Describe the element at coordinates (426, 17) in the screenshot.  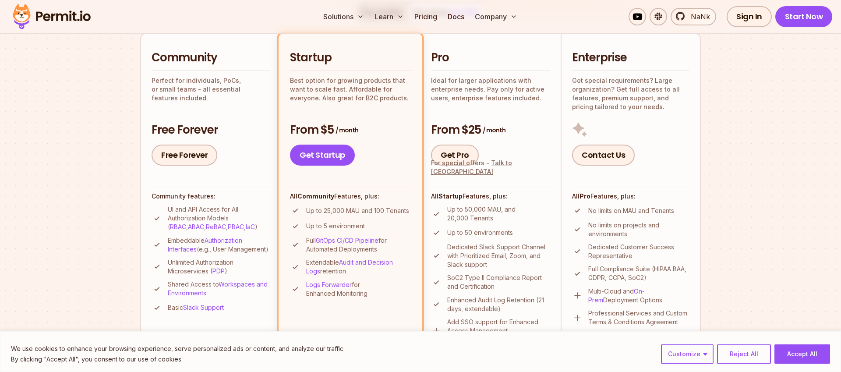
I see `a: Pricing` at that location.